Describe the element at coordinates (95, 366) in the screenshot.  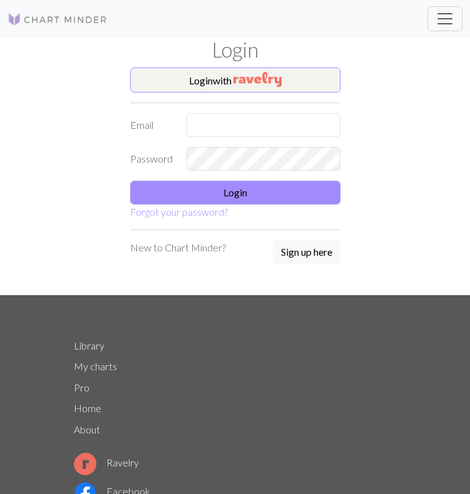
I see `a: My charts` at that location.